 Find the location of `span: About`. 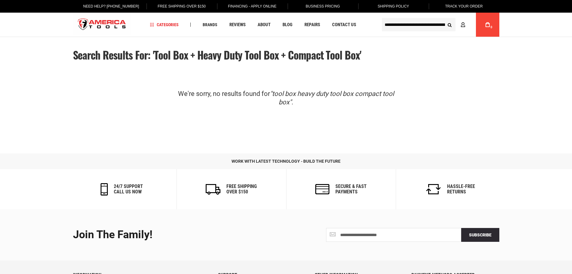

span: About is located at coordinates (264, 25).